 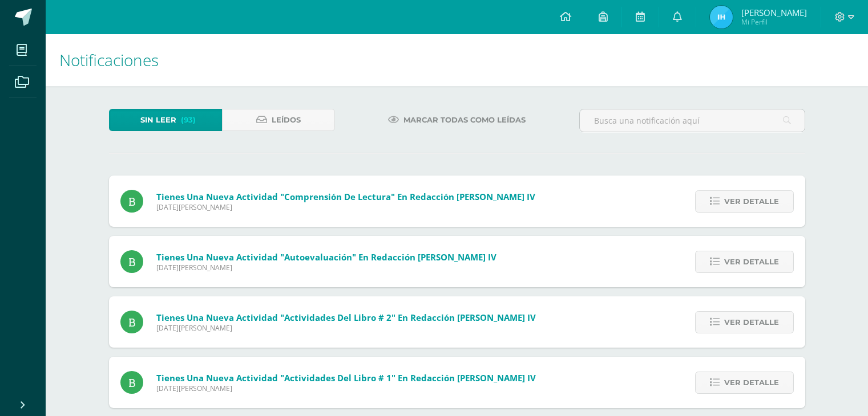 What do you see at coordinates (109, 60) in the screenshot?
I see `span: Notificaciones` at bounding box center [109, 60].